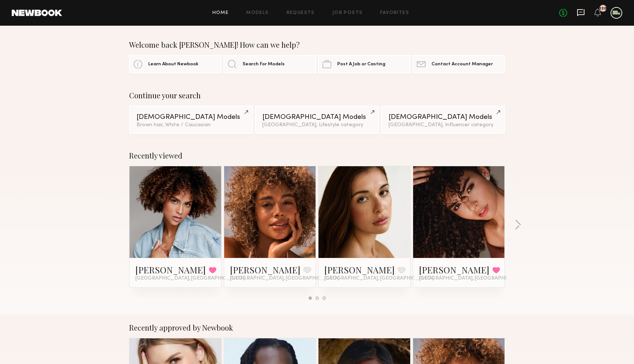  What do you see at coordinates (264, 64) in the screenshot?
I see `span: Search For Models` at bounding box center [264, 64].